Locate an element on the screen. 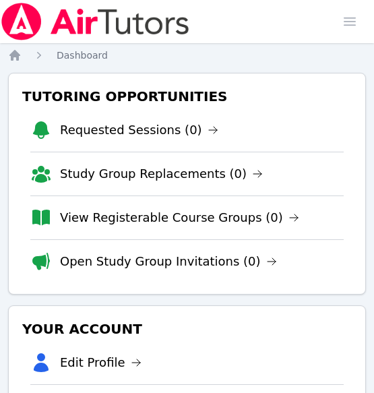 The width and height of the screenshot is (374, 393). a: View Registerable Course Groups (0) is located at coordinates (179, 218).